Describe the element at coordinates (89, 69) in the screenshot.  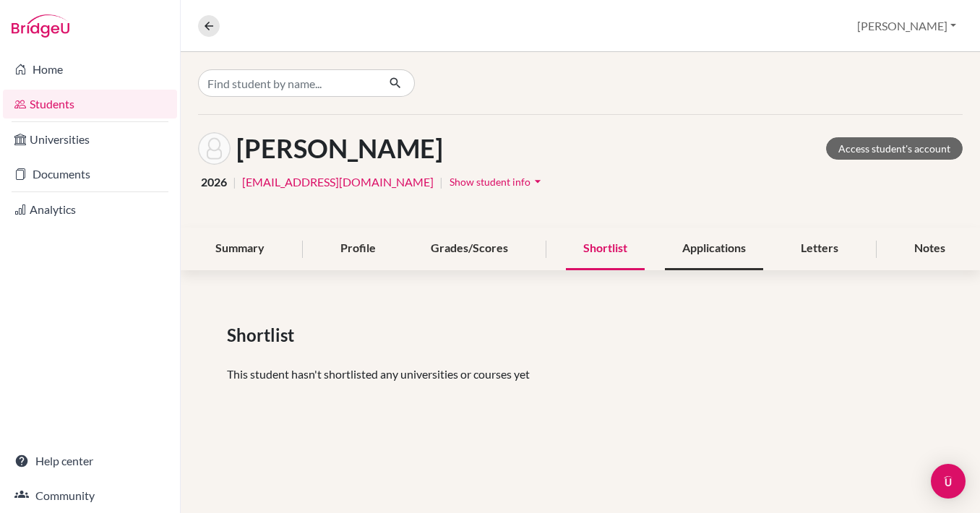
I see `a: Home` at that location.